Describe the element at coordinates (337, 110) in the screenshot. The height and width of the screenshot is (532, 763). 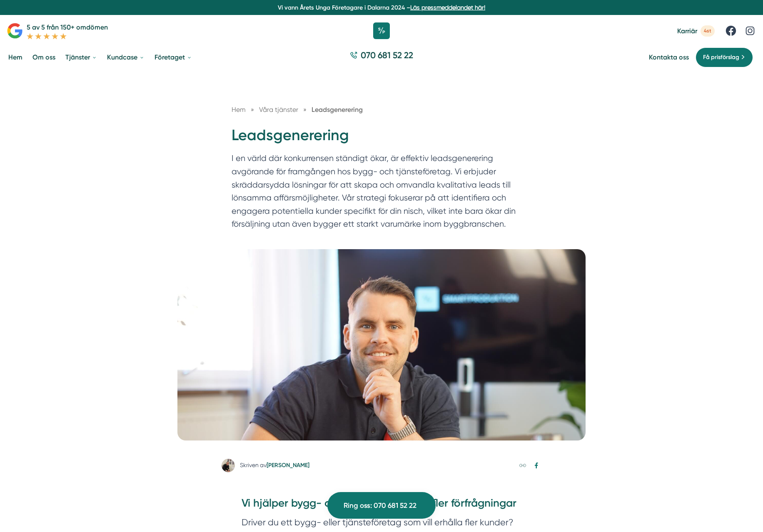
I see `a: Leadsgenerering` at that location.